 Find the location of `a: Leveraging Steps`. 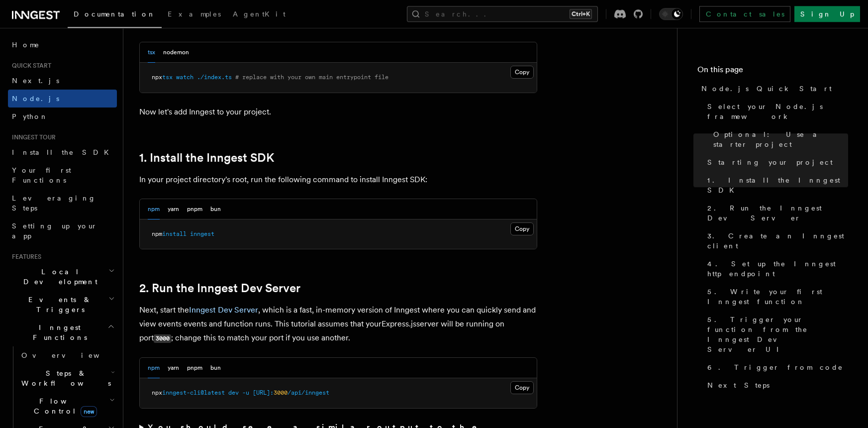

a: Leveraging Steps is located at coordinates (62, 203).